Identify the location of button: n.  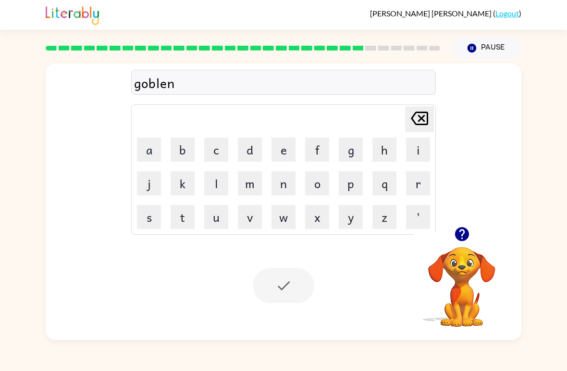
(284, 183).